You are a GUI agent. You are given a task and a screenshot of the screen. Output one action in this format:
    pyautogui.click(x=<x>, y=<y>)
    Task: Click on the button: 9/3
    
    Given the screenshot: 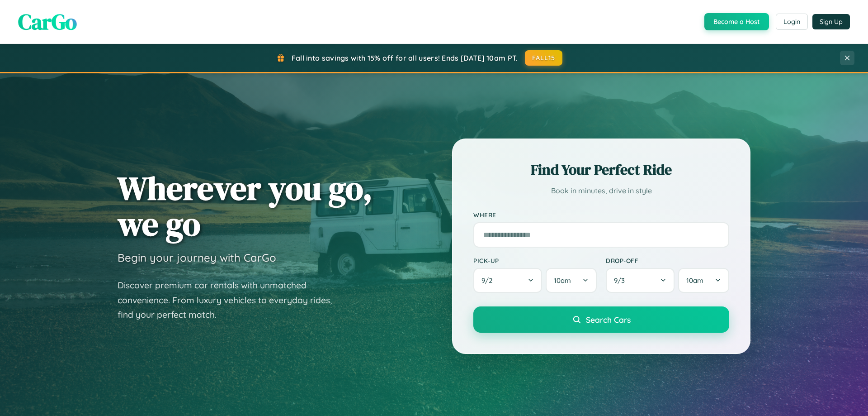 What is the action you would take?
    pyautogui.click(x=640, y=280)
    